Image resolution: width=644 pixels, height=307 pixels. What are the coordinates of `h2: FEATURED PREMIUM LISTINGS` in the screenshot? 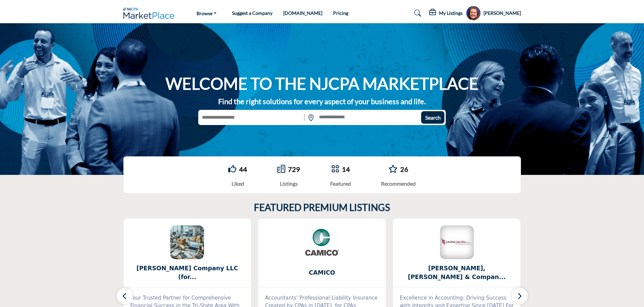 It's located at (322, 208).